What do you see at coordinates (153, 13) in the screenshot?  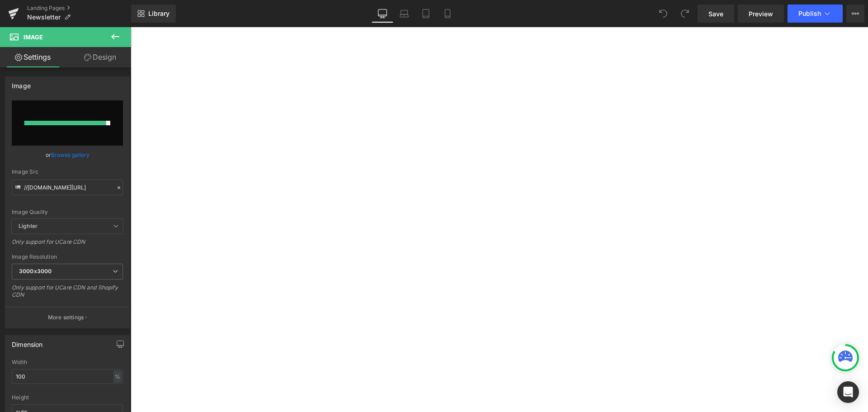 I see `a: New Library` at bounding box center [153, 13].